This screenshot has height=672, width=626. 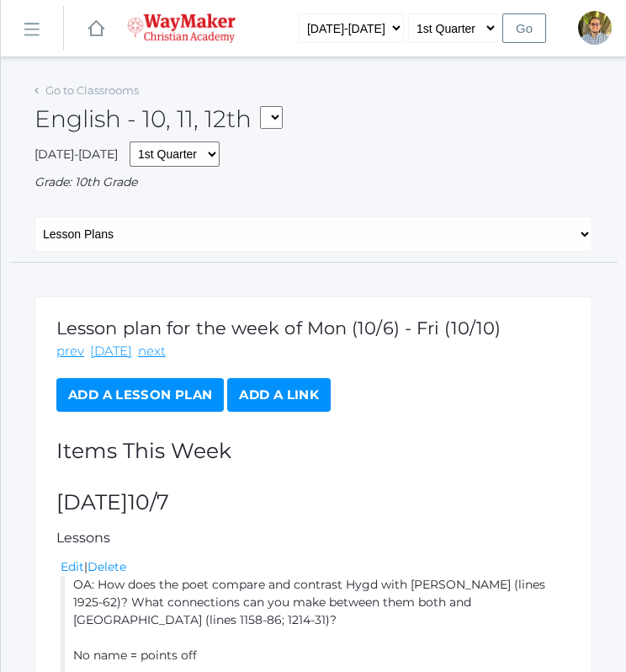 What do you see at coordinates (278, 395) in the screenshot?
I see `a: Add a Link` at bounding box center [278, 395].